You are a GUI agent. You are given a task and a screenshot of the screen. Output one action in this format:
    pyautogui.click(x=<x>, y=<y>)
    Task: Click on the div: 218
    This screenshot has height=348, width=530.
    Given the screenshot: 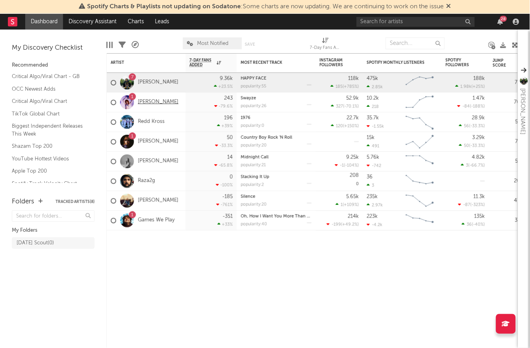 What is the action you would take?
    pyautogui.click(x=373, y=106)
    